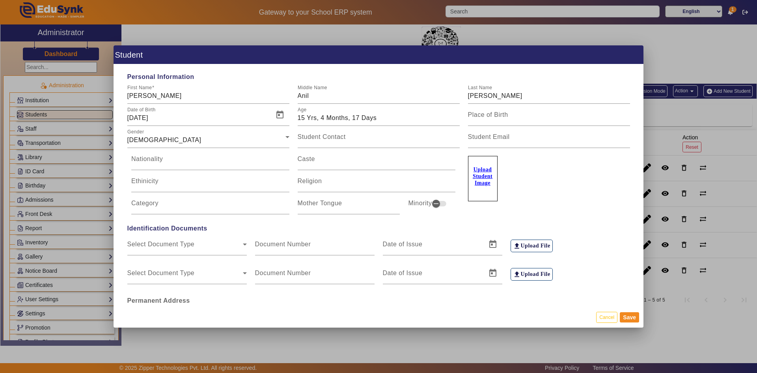 The width and height of the screenshot is (757, 373). What do you see at coordinates (210, 206) in the screenshot?
I see `input: Category` at bounding box center [210, 206].